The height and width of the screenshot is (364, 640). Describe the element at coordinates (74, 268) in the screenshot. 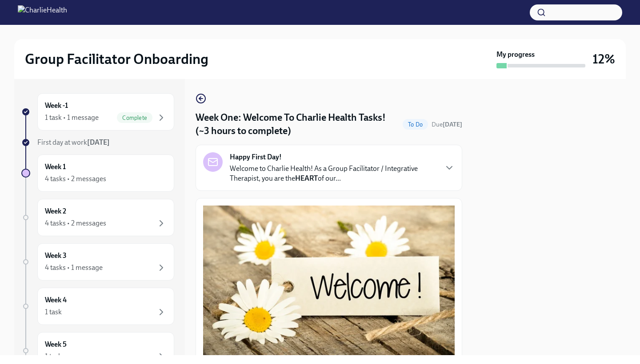

I see `div: 4 tasks • 1 message` at that location.